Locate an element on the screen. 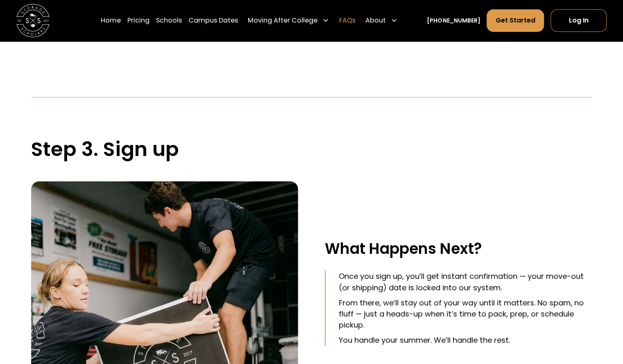 Image resolution: width=623 pixels, height=364 pixels. p: You handle your summer. We’ll handle the rest. is located at coordinates (465, 340).